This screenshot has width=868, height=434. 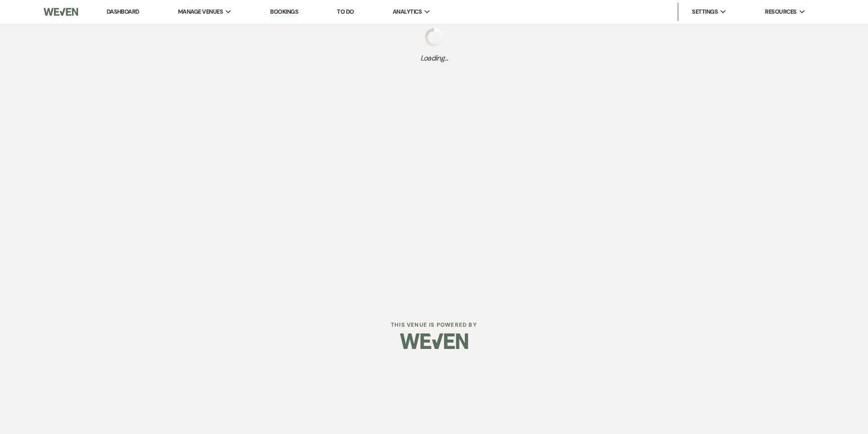 I want to click on span: Analytics, so click(x=407, y=12).